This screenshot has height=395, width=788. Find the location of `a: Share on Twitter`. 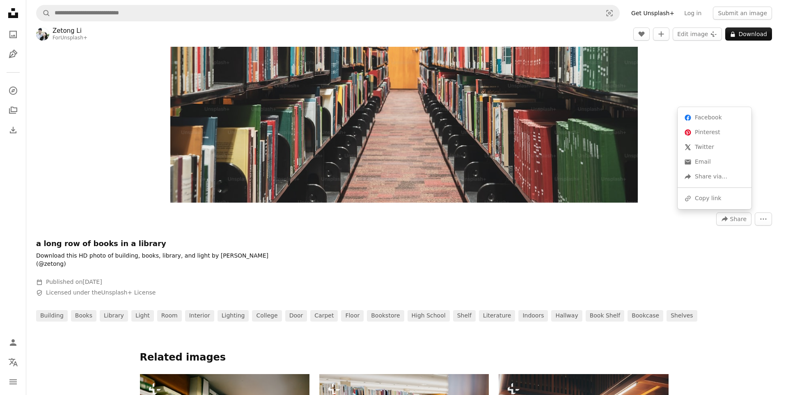

a: Share on Twitter is located at coordinates (715, 147).